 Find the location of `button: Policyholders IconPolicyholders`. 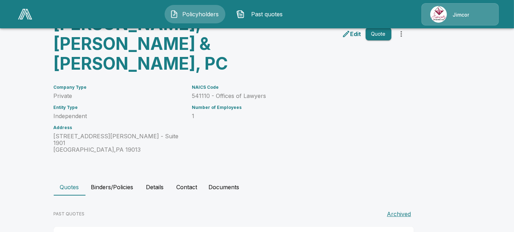

button: Policyholders IconPolicyholders is located at coordinates (195, 14).